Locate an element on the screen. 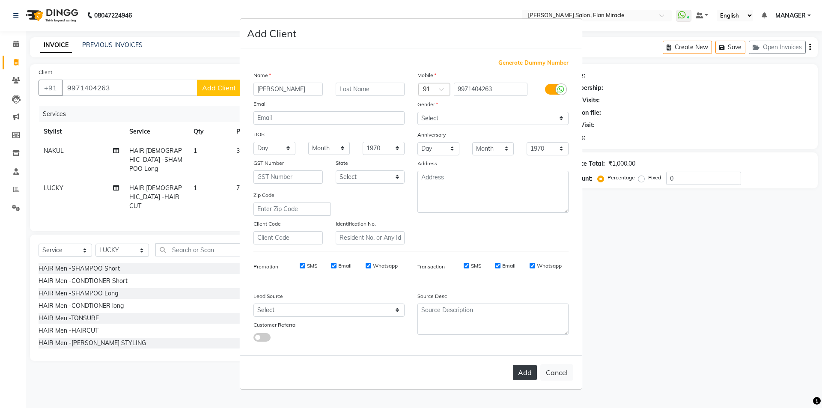 The width and height of the screenshot is (822, 408). button: Cancel is located at coordinates (556, 372).